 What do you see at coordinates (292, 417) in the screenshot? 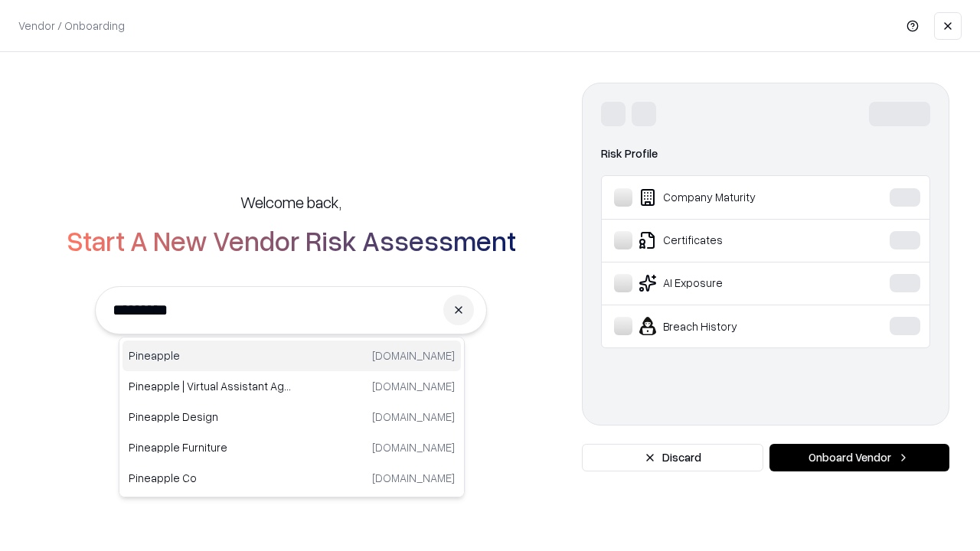
I see `div: Suggestions` at bounding box center [292, 417].